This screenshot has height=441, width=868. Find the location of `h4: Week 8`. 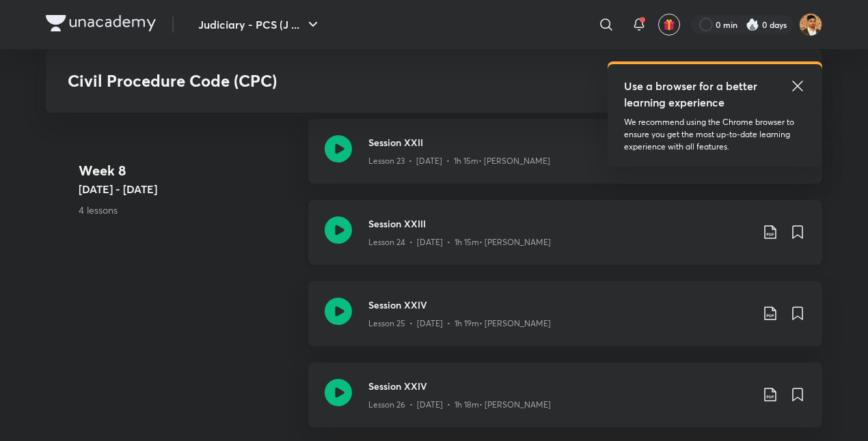

h4: Week 8 is located at coordinates (188, 171).